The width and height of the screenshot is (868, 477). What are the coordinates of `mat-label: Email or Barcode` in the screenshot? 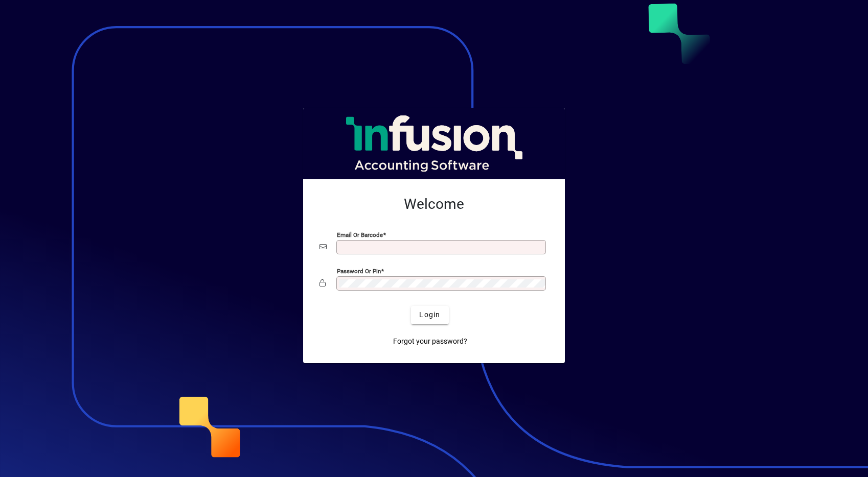 It's located at (360, 235).